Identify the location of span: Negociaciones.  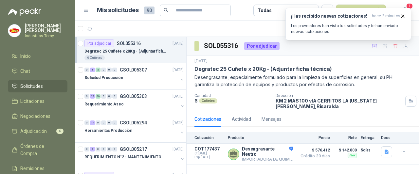
(35, 116).